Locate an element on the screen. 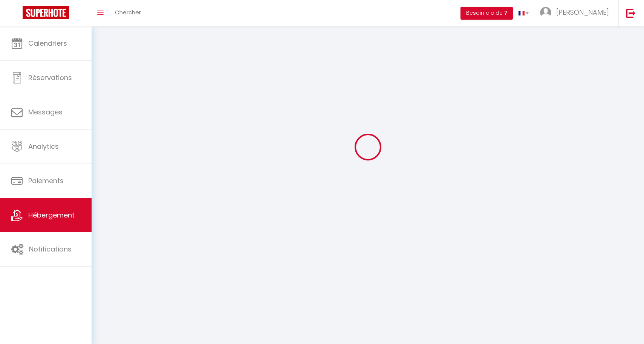 Image resolution: width=644 pixels, height=344 pixels. button: Besoin d'aide ? is located at coordinates (487, 13).